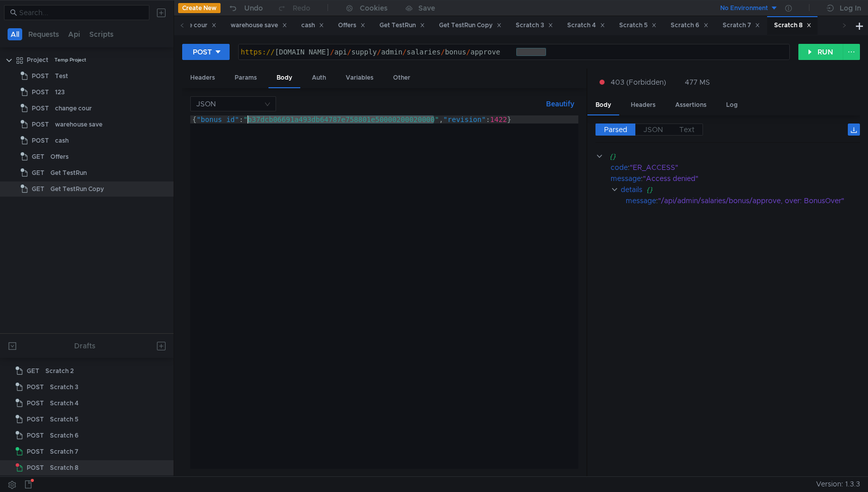 This screenshot has height=492, width=868. Describe the element at coordinates (246, 77) in the screenshot. I see `div: Params` at that location.